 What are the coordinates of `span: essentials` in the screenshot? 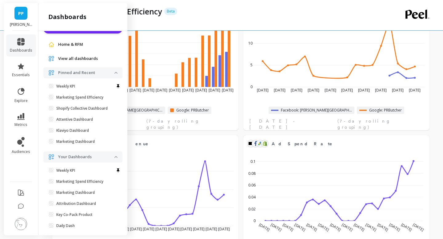 It's located at (21, 75).